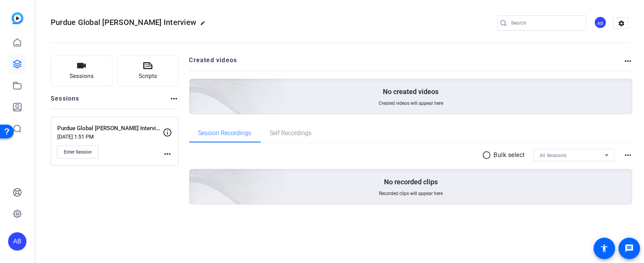  What do you see at coordinates (291, 133) in the screenshot?
I see `span: Self Recordings` at bounding box center [291, 133].